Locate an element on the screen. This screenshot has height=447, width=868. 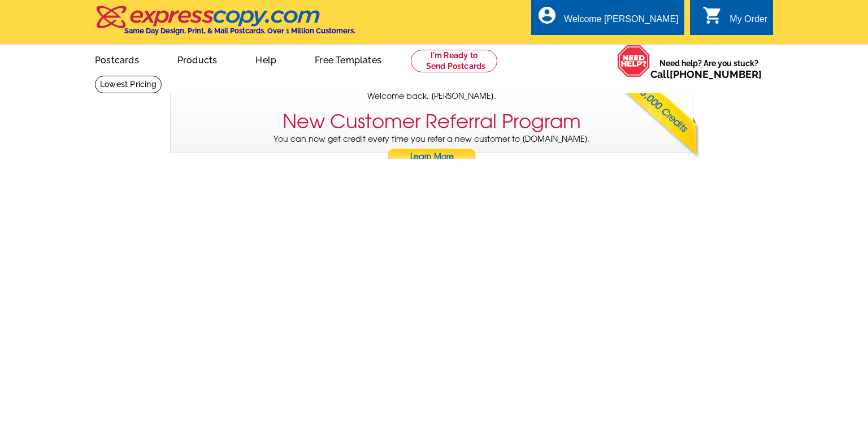
i: account_circle is located at coordinates (547, 15).